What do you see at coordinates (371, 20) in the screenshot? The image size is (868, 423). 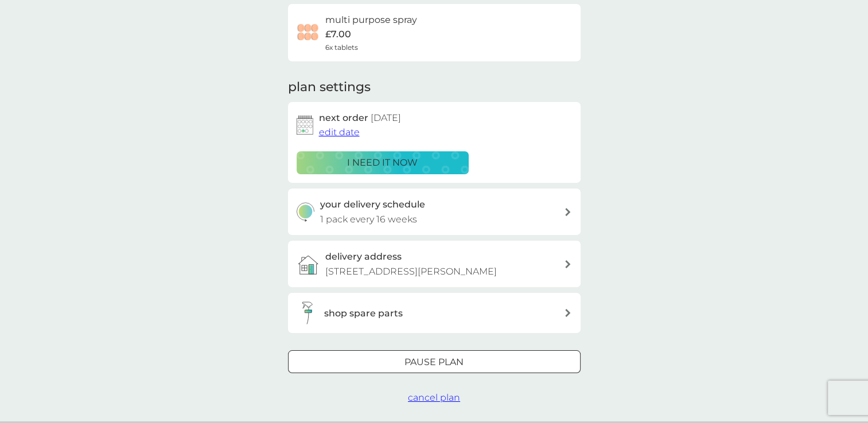 I see `h6: multi purpose spray` at bounding box center [371, 20].